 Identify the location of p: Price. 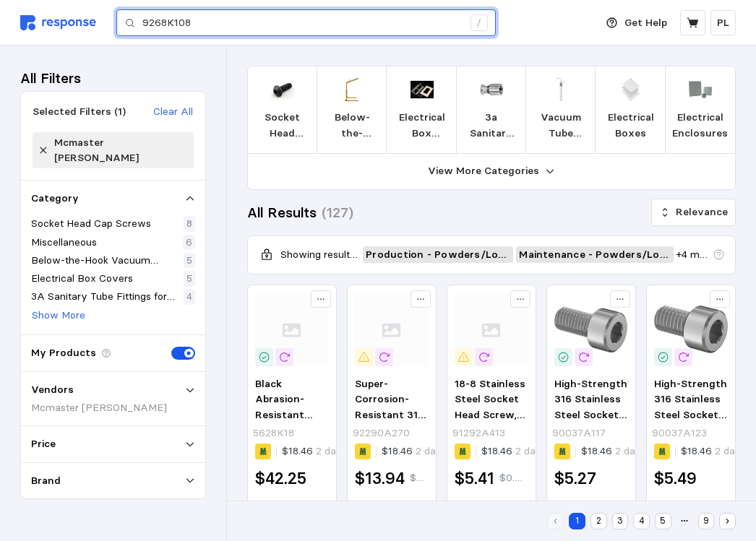
(43, 445).